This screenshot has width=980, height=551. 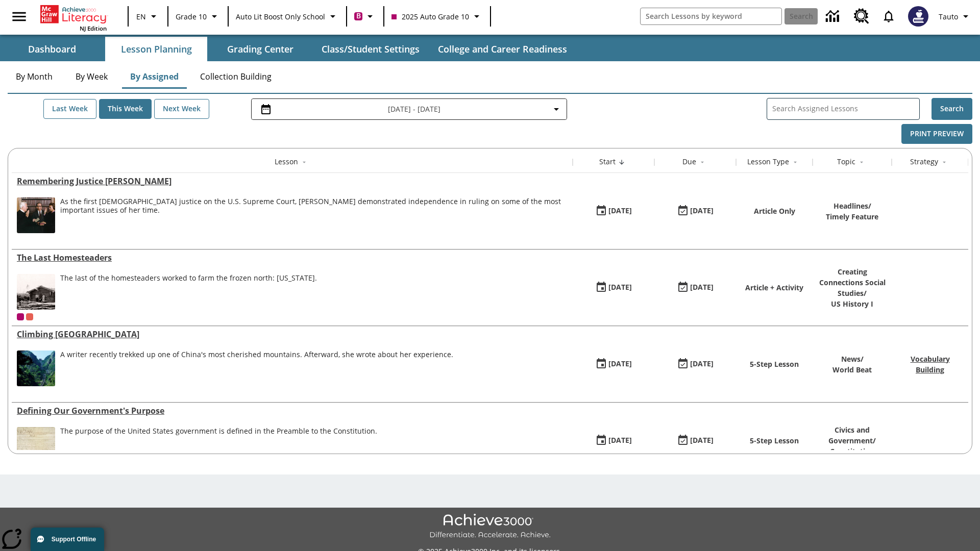 I want to click on span: The last of the homesteaders worked to farm the frozen north: Alaska., so click(x=188, y=292).